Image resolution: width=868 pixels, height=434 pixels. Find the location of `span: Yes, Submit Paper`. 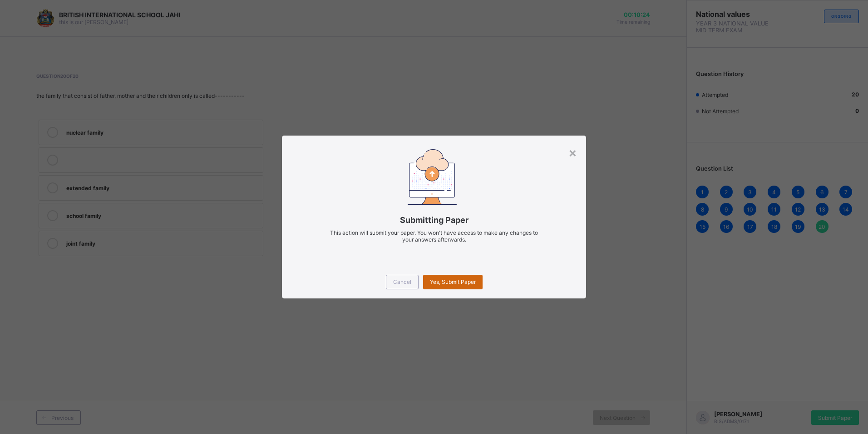

span: Yes, Submit Paper is located at coordinates (453, 281).